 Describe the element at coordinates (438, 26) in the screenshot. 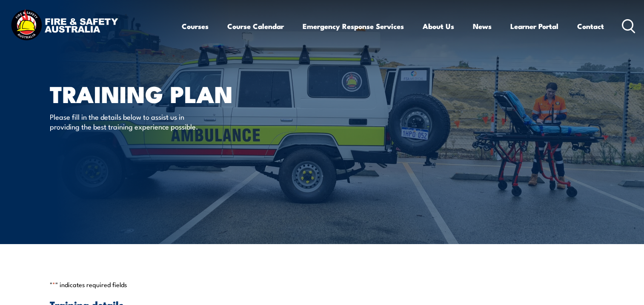

I see `a: About Us` at that location.